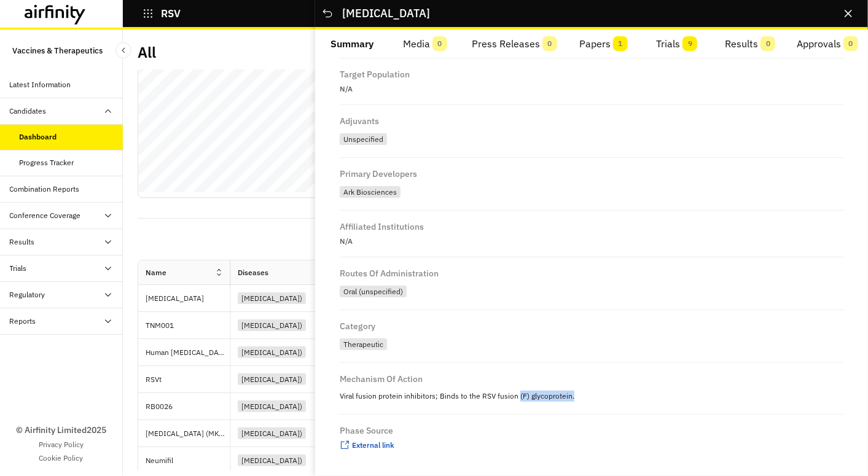 This screenshot has height=476, width=868. I want to click on p: RSV, so click(170, 14).